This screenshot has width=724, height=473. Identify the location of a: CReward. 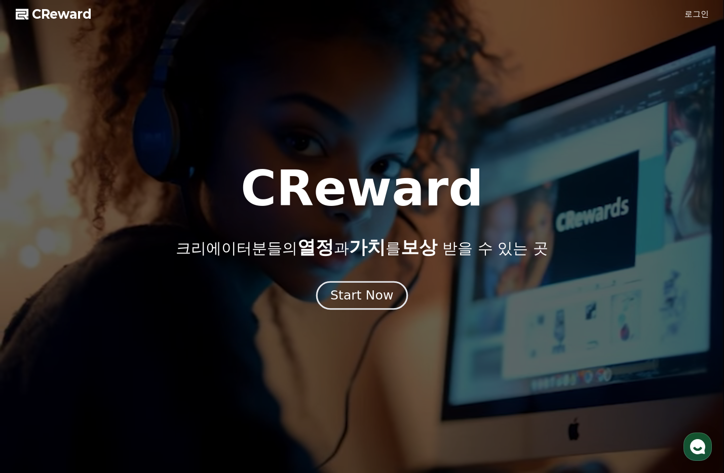
(54, 14).